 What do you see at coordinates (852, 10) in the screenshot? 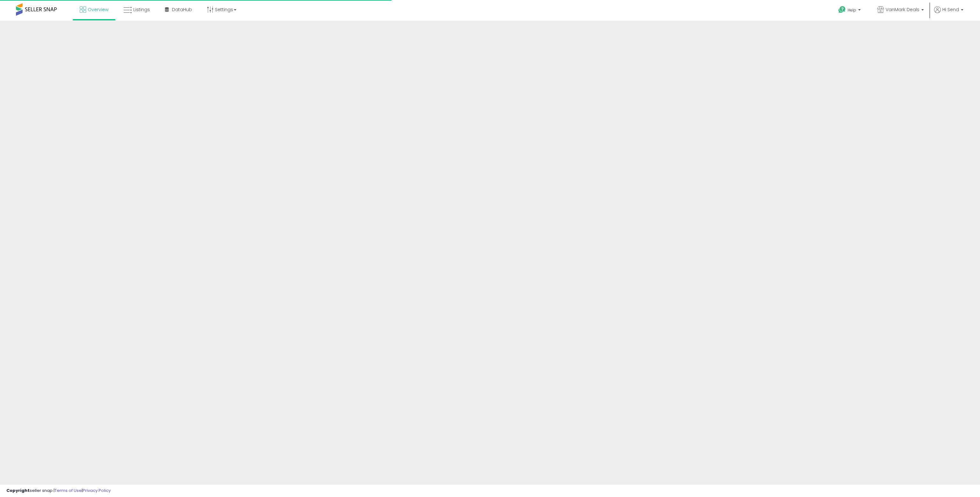
I see `span: Help` at bounding box center [852, 10].